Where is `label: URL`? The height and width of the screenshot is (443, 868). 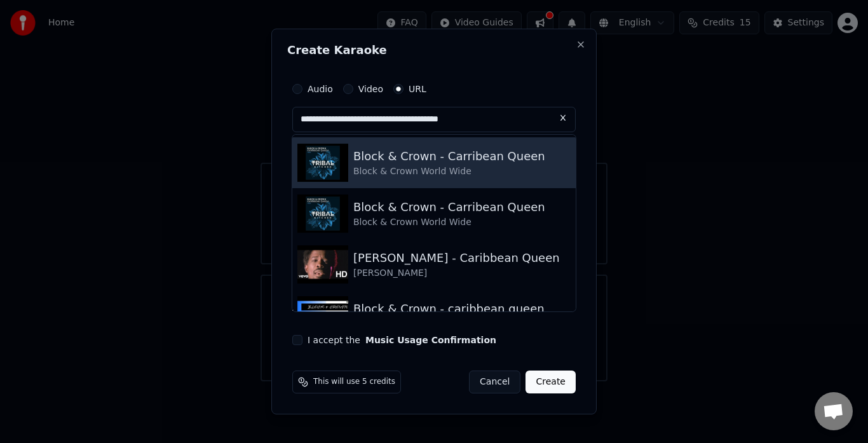
label: URL is located at coordinates (417, 89).